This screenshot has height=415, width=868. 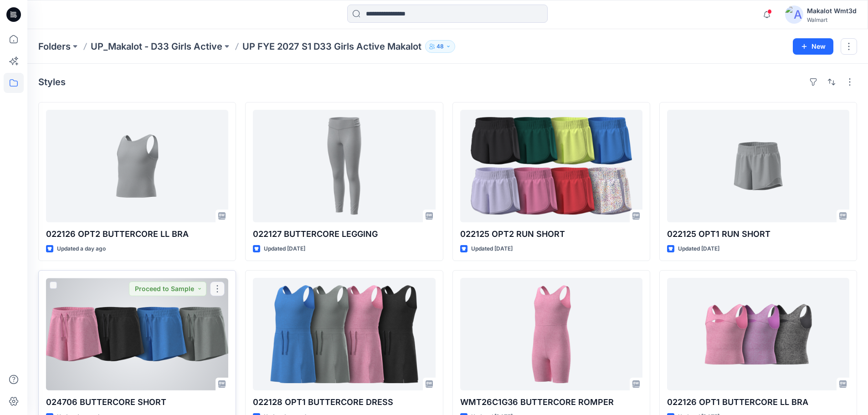 I want to click on a: 022125 OPT2 RUN SHORT, so click(x=552, y=166).